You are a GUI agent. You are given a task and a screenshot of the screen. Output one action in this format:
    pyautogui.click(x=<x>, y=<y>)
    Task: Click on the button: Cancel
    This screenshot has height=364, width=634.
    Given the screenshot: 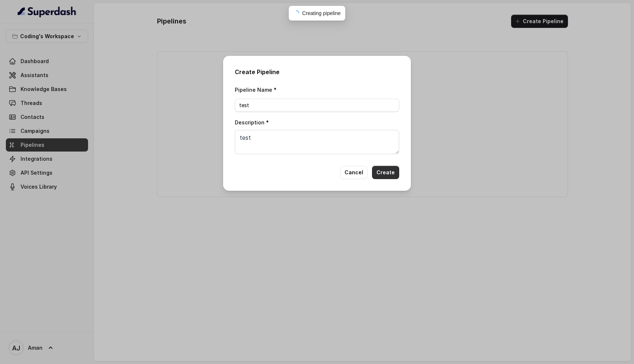 What is the action you would take?
    pyautogui.click(x=353, y=172)
    